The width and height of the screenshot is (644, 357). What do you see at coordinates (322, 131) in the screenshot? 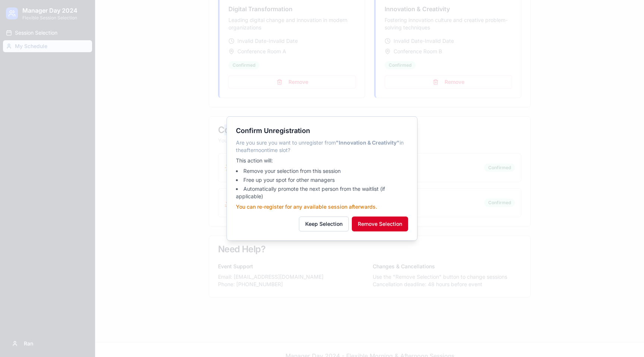
I see `h2: Confirm Unregistration` at bounding box center [322, 131].